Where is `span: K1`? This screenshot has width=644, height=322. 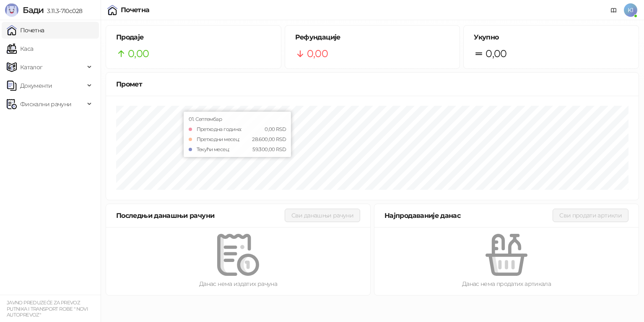 span: K1 is located at coordinates (631, 10).